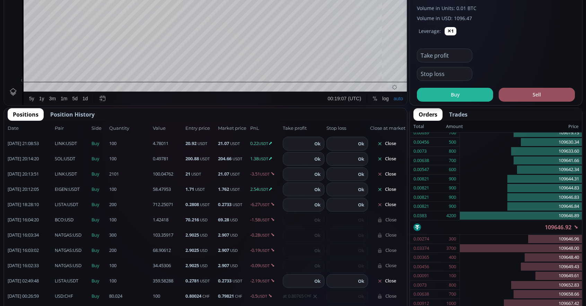 The image size is (586, 306). What do you see at coordinates (168, 250) in the screenshot?
I see `span: 68.90612` at bounding box center [168, 250].